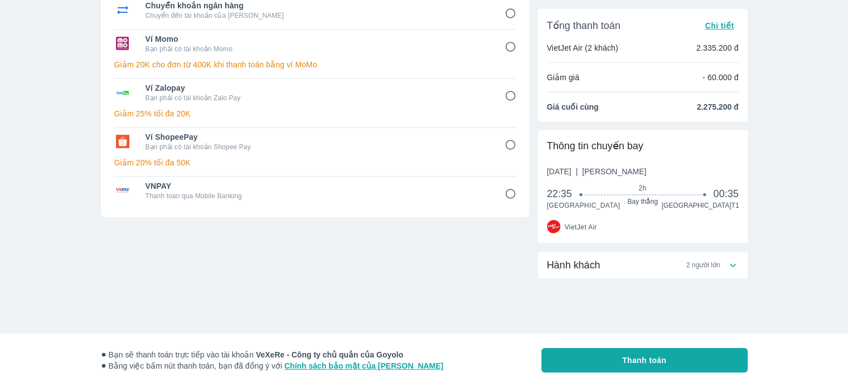 The height and width of the screenshot is (387, 848). What do you see at coordinates (317, 147) in the screenshot?
I see `p: Bạn phải có tài khoản Shopee Pay` at bounding box center [317, 147].